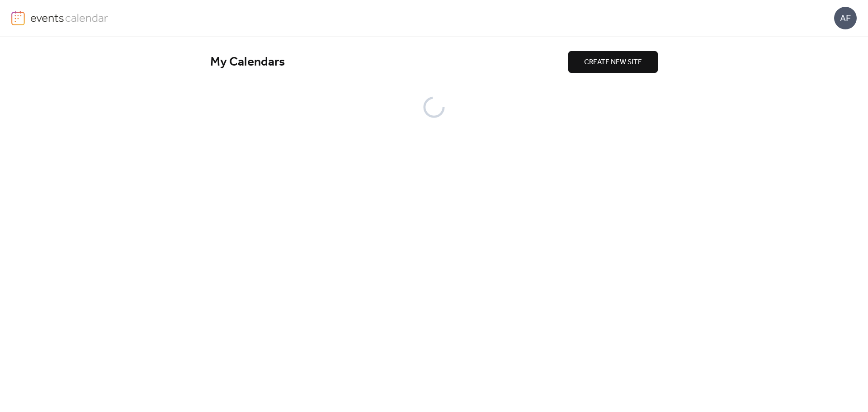 This screenshot has width=868, height=412. Describe the element at coordinates (18, 18) in the screenshot. I see `img: logo` at that location.